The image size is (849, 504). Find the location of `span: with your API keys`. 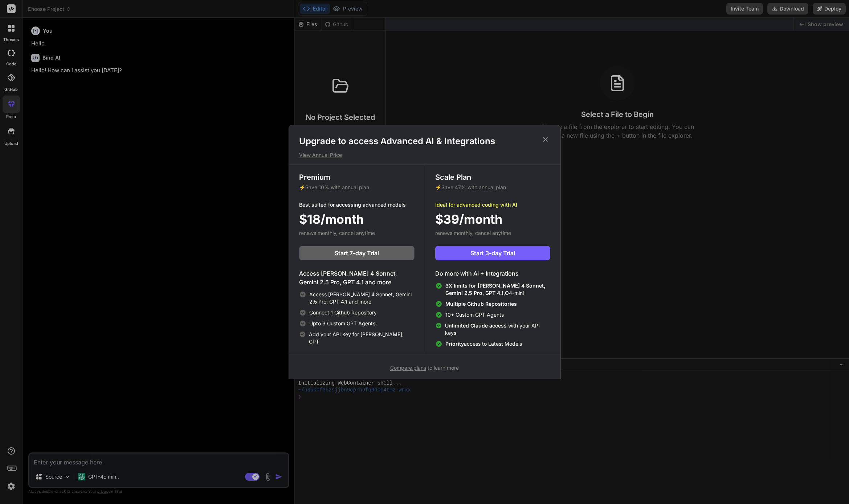

span: with your API keys is located at coordinates (498, 329).